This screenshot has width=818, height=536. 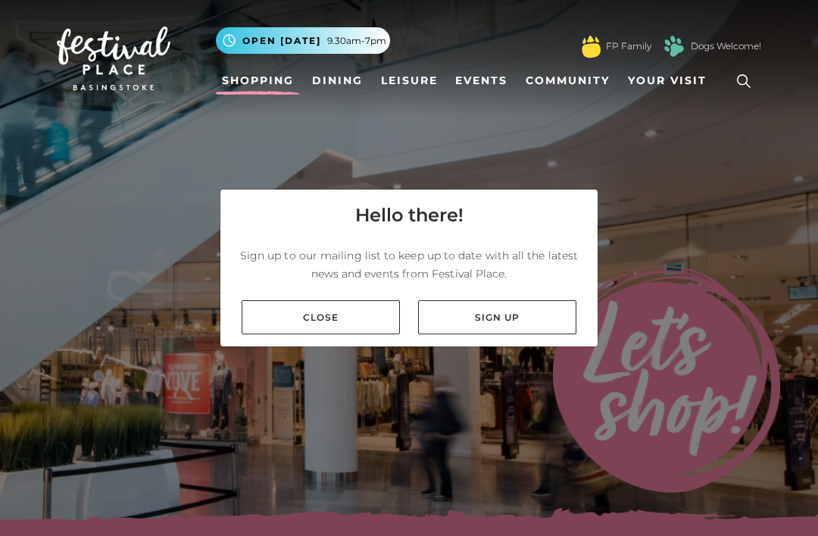 What do you see at coordinates (497, 317) in the screenshot?
I see `a: Sign up` at bounding box center [497, 317].